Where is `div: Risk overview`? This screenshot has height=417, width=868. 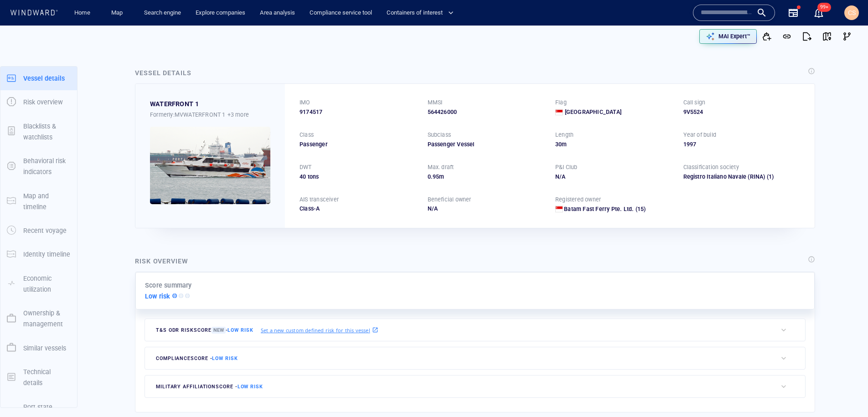
div: Risk overview is located at coordinates (161, 261).